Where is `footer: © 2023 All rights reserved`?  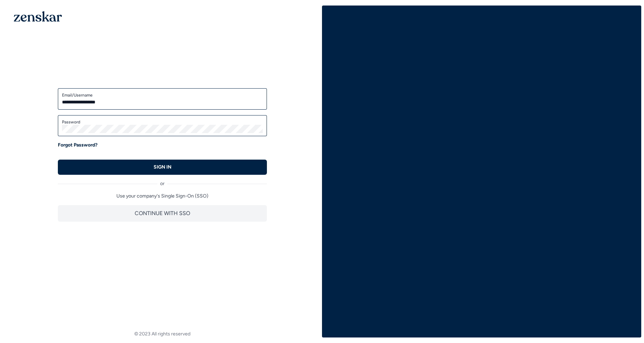 footer: © 2023 All rights reserved is located at coordinates (162, 335).